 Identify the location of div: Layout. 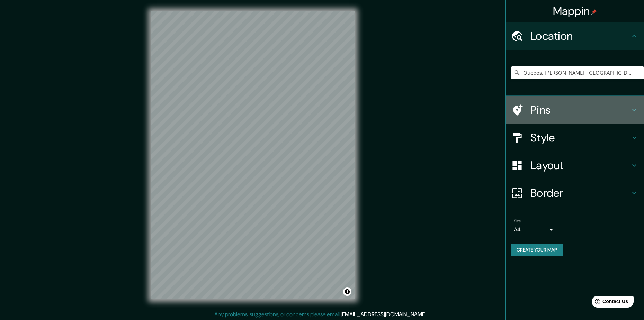
(575, 165).